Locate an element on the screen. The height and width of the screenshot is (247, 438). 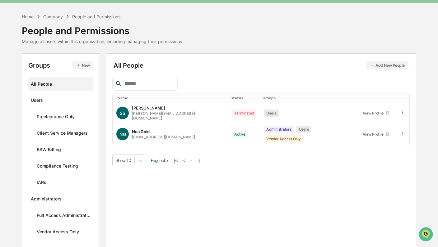
div: Active is located at coordinates (240, 134).